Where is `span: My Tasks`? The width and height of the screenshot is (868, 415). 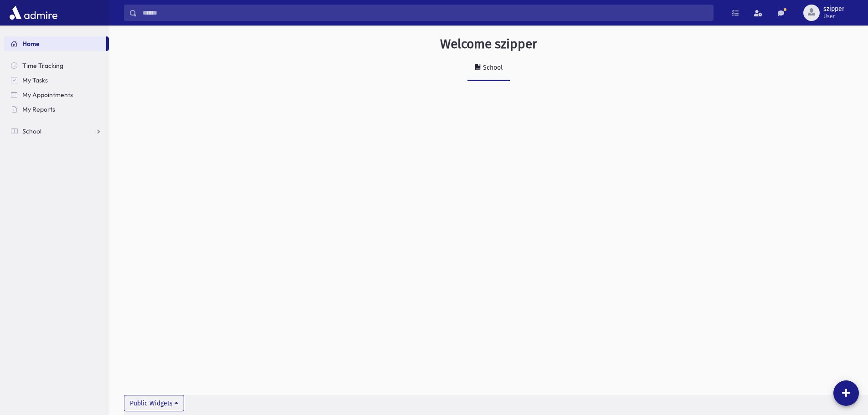
span: My Tasks is located at coordinates (35, 80).